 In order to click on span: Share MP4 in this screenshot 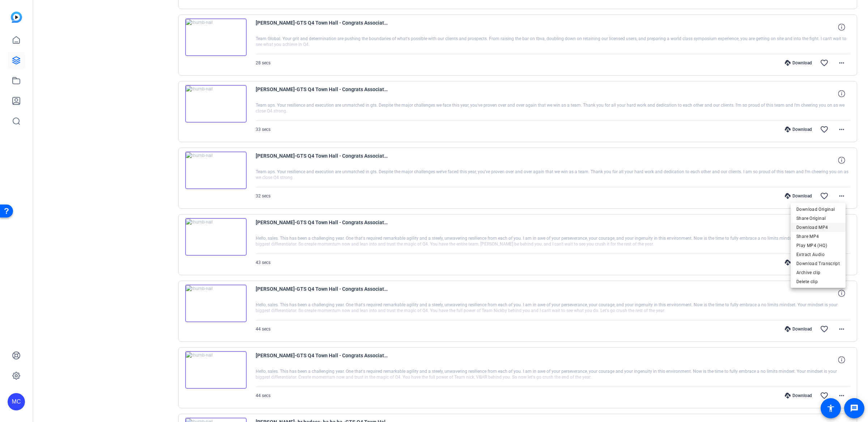, I will do `click(818, 236)`.